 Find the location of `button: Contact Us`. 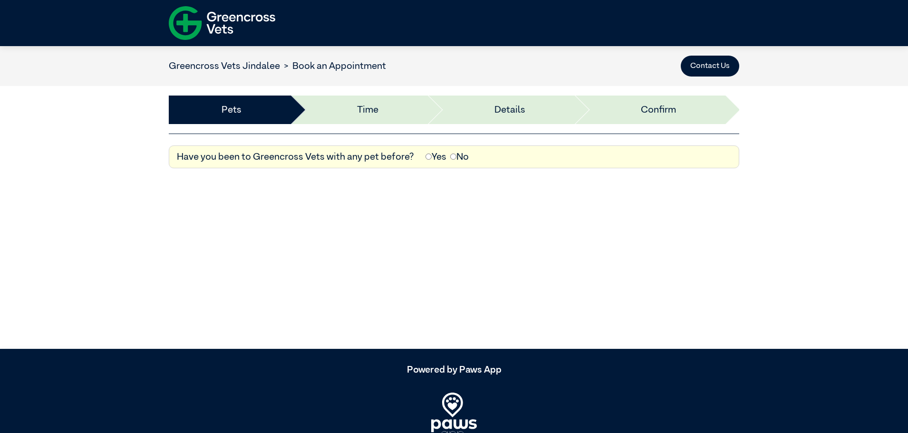

button: Contact Us is located at coordinates (710, 66).